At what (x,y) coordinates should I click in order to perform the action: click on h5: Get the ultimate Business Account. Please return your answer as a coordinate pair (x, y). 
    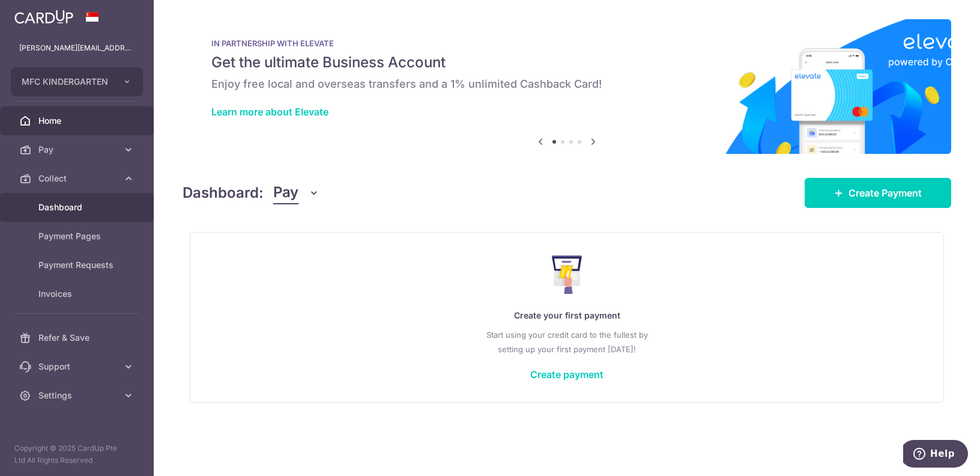
    Looking at the image, I should click on (567, 63).